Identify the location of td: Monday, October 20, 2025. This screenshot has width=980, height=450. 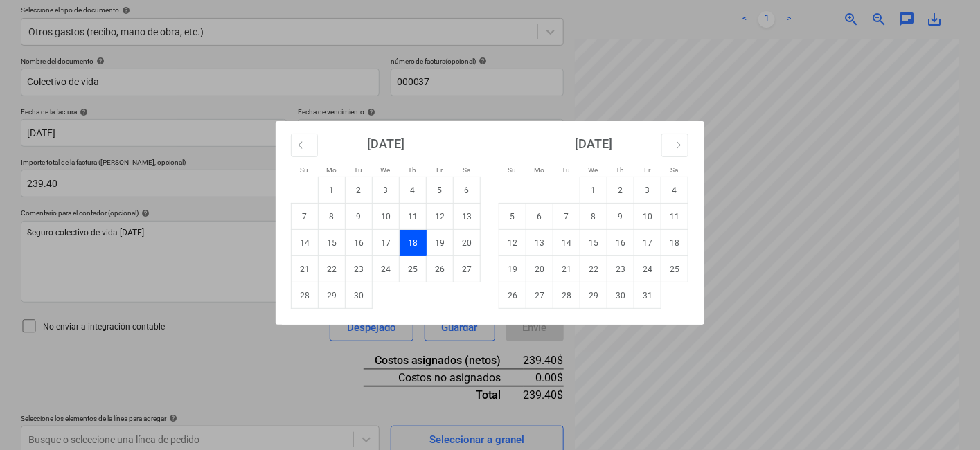
(540, 270).